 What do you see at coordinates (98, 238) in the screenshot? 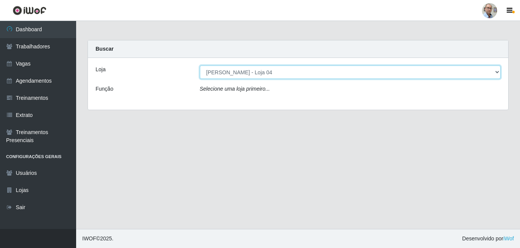
I see `span: © 2025 .` at bounding box center [98, 238].